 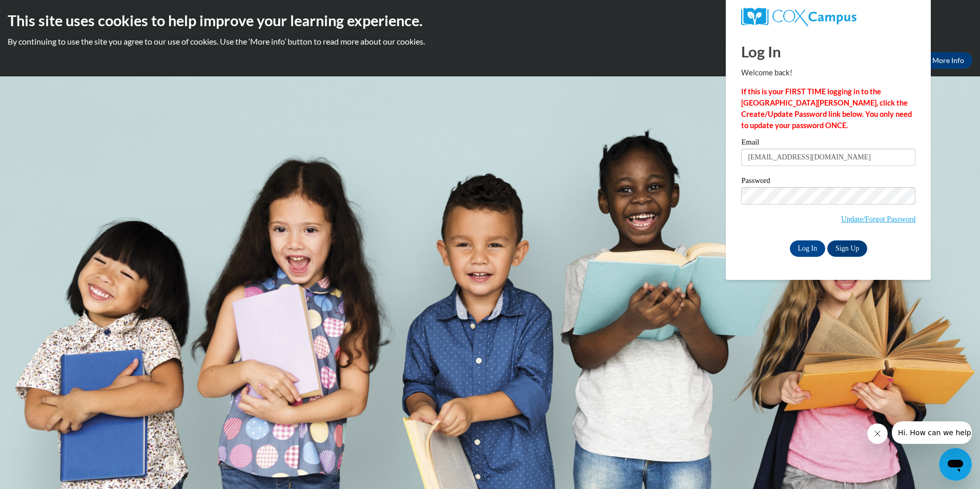 I want to click on p: By continuing to use the site you agree to our use of cookies. Use the ‘More info’ button to read..., so click(x=490, y=42).